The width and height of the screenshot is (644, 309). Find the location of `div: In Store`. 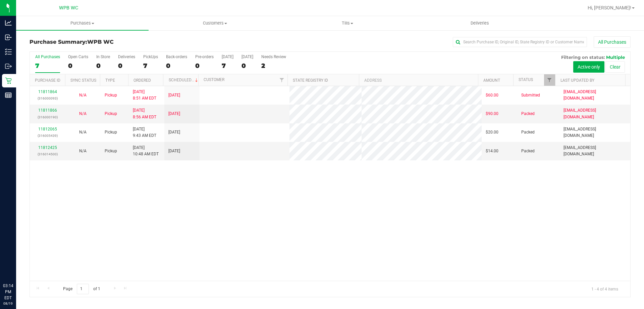

div: In Store is located at coordinates (103, 56).